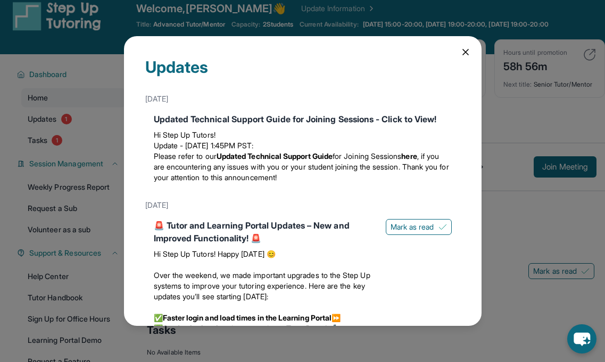 This screenshot has width=605, height=362. What do you see at coordinates (582, 339) in the screenshot?
I see `button: chat-button` at bounding box center [582, 339].